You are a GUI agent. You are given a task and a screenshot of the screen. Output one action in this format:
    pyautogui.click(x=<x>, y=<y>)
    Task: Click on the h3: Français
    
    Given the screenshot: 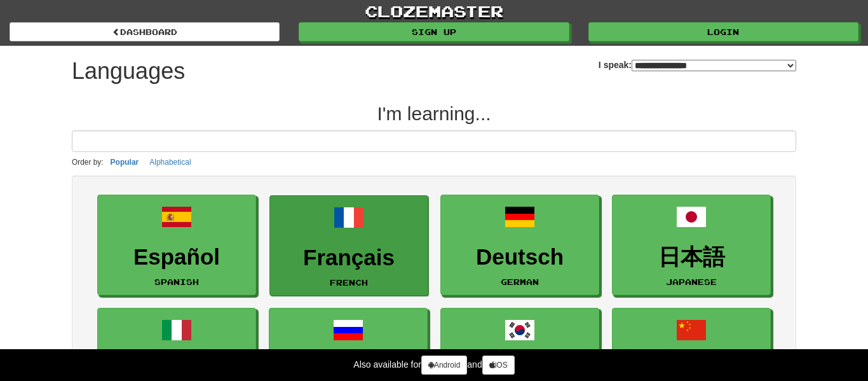 What is the action you would take?
    pyautogui.click(x=349, y=257)
    